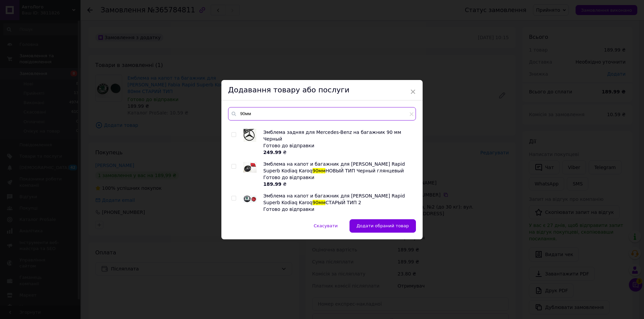  I want to click on button: Скасувати, so click(325, 226).